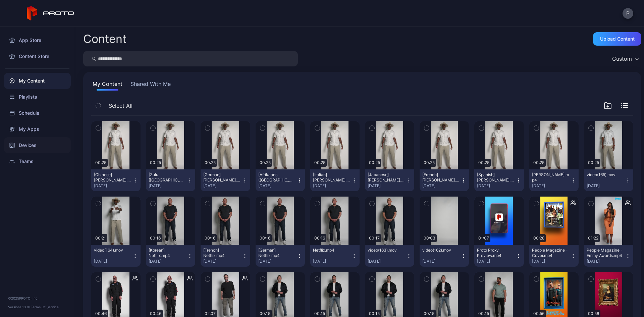 This screenshot has height=317, width=644. What do you see at coordinates (37, 298) in the screenshot?
I see `div: © 2025 PROTO, Inc.` at bounding box center [37, 298].